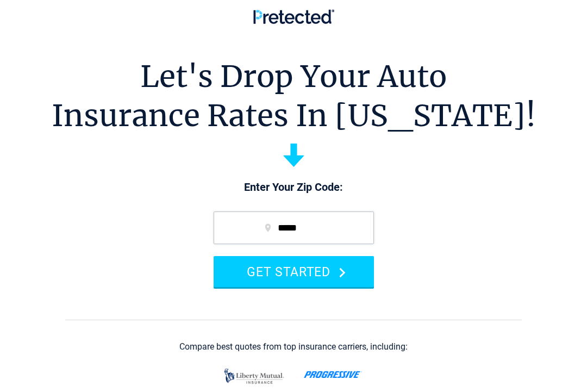 This screenshot has height=392, width=587. Describe the element at coordinates (294, 188) in the screenshot. I see `p: Enter Your Zip Code:` at that location.